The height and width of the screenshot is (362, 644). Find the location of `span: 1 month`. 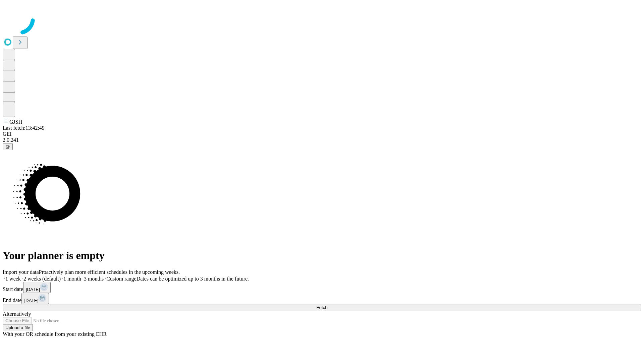

span: 1 month is located at coordinates (72, 279).